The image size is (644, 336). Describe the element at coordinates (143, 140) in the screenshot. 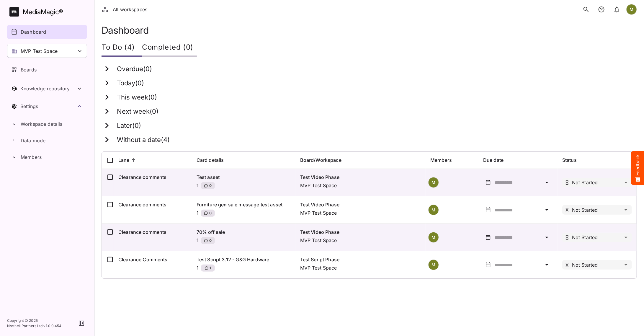

I see `h3: Without a date ( 4 )` at that location.